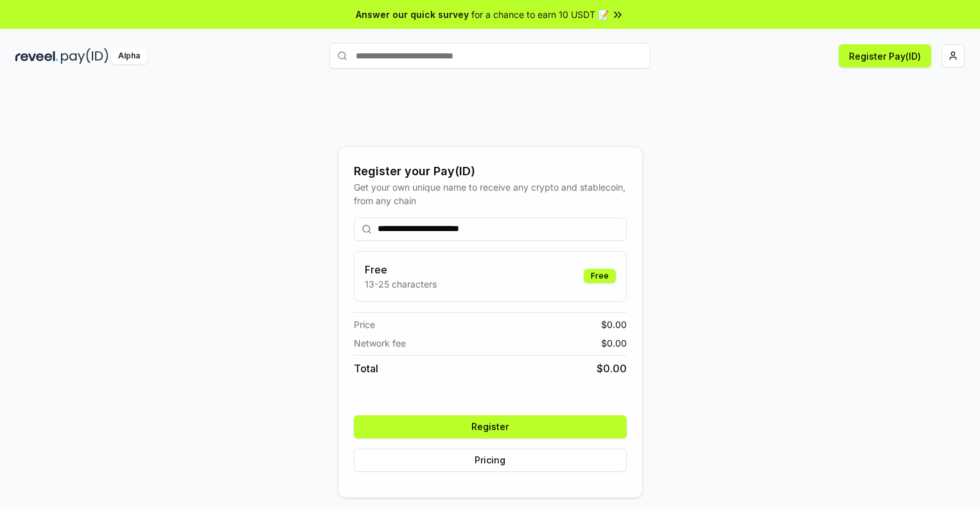  Describe the element at coordinates (490, 461) in the screenshot. I see `button: Pricing` at that location.